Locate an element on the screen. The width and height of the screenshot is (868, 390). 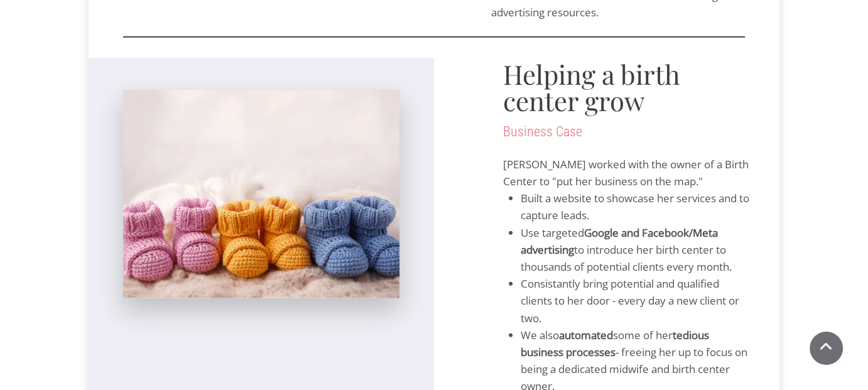
li: Use targeted to introduce her birth center to thousands of potential clients every month. is located at coordinates (636, 250).